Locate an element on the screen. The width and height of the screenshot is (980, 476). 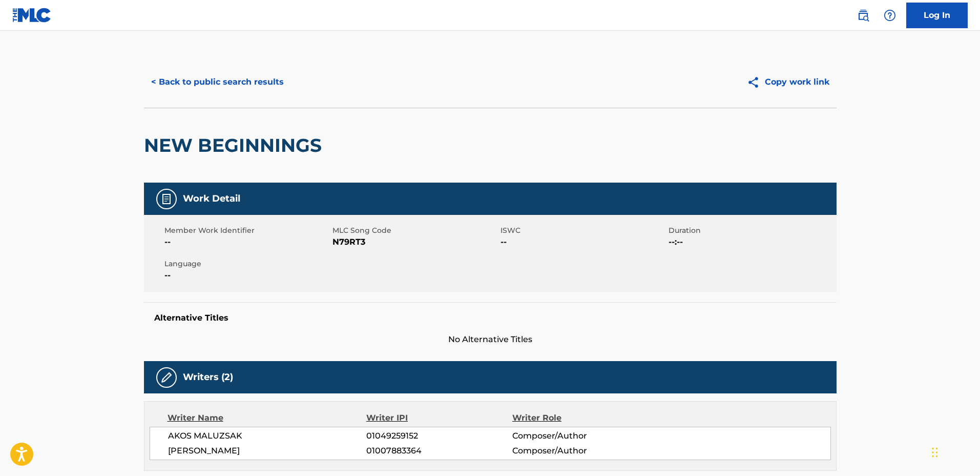
div: Help is located at coordinates (889, 15).